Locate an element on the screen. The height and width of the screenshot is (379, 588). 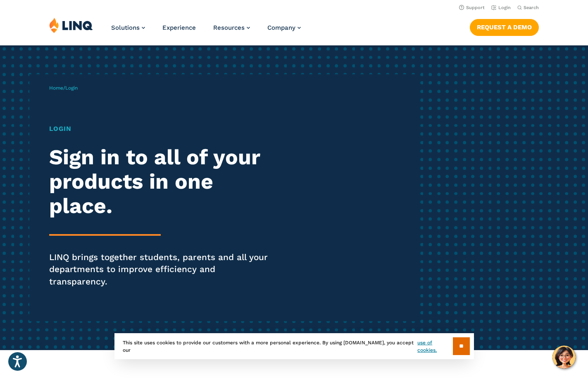
a: Request a Demo is located at coordinates (504, 27).